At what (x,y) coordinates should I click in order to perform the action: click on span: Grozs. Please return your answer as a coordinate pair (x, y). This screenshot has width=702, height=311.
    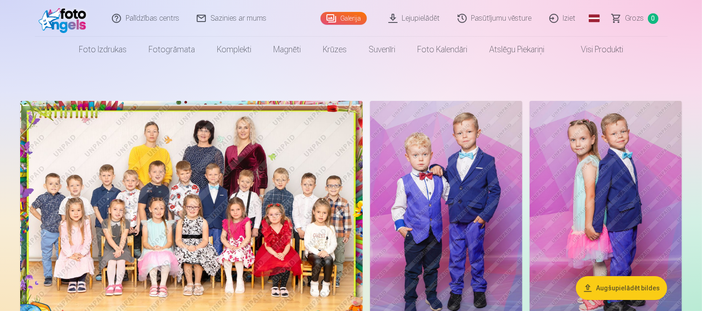
    Looking at the image, I should click on (634, 18).